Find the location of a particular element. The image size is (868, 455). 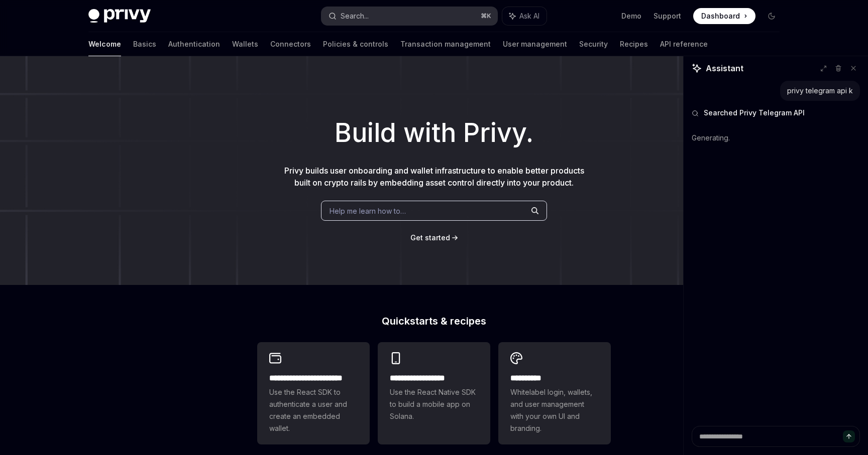

a: API reference is located at coordinates (684, 44).